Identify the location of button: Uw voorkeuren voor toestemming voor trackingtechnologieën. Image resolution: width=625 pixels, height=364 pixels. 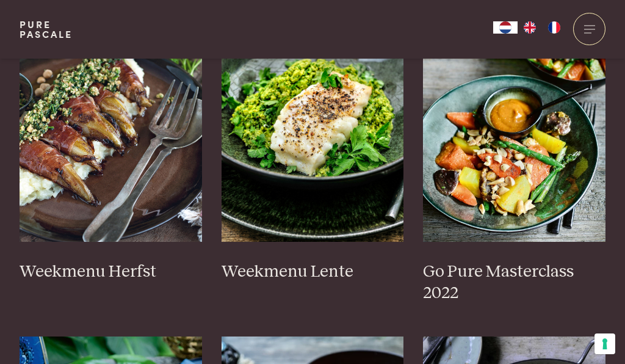
(604, 343).